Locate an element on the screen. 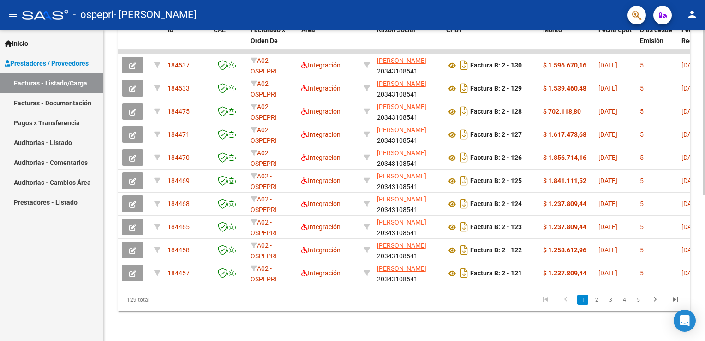  datatable-header-cell: Facturado x Orden De is located at coordinates (272, 41).